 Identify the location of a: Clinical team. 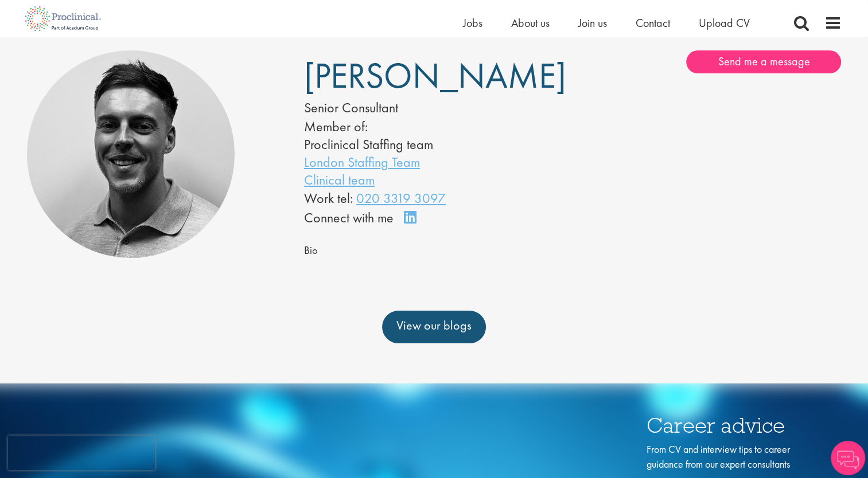
(339, 179).